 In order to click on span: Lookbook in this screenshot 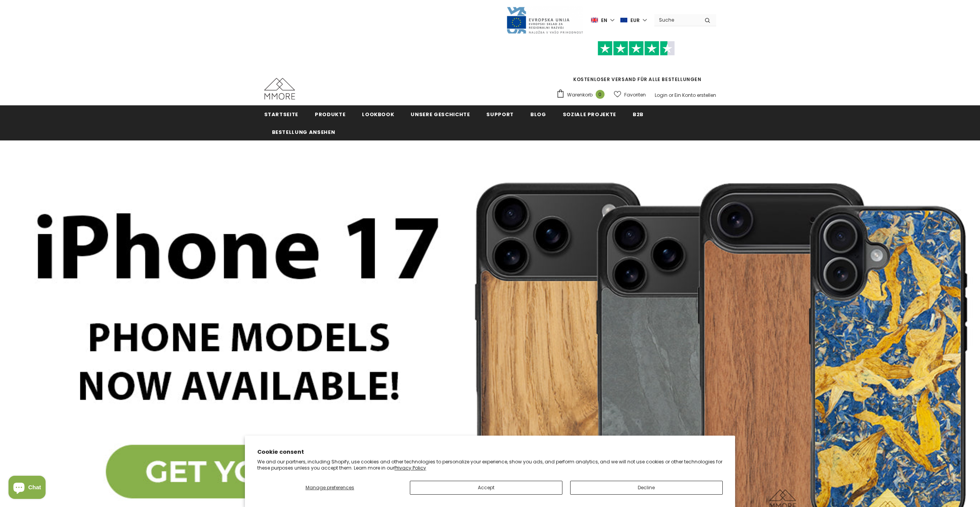, I will do `click(378, 114)`.